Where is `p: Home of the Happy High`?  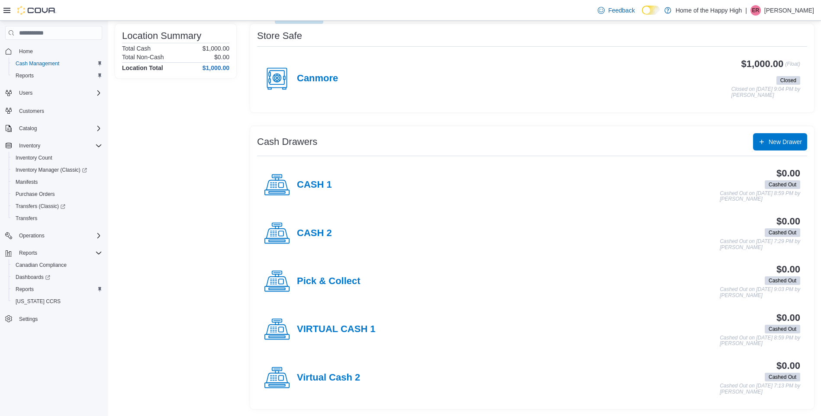 p: Home of the Happy High is located at coordinates (709, 10).